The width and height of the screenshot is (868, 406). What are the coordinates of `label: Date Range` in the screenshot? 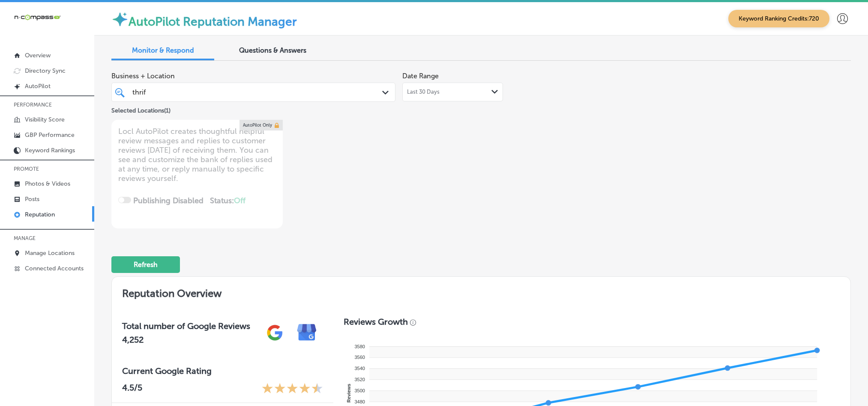 It's located at (420, 76).